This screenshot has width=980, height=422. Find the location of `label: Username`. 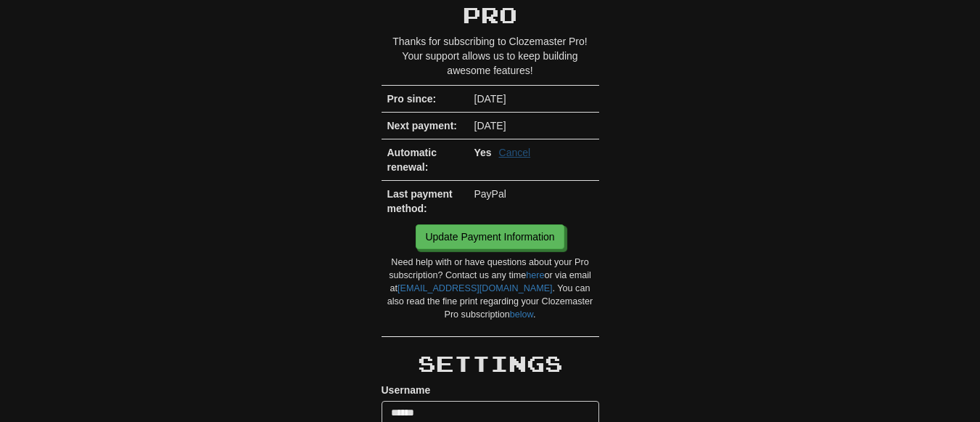

label: Username is located at coordinates (406, 390).